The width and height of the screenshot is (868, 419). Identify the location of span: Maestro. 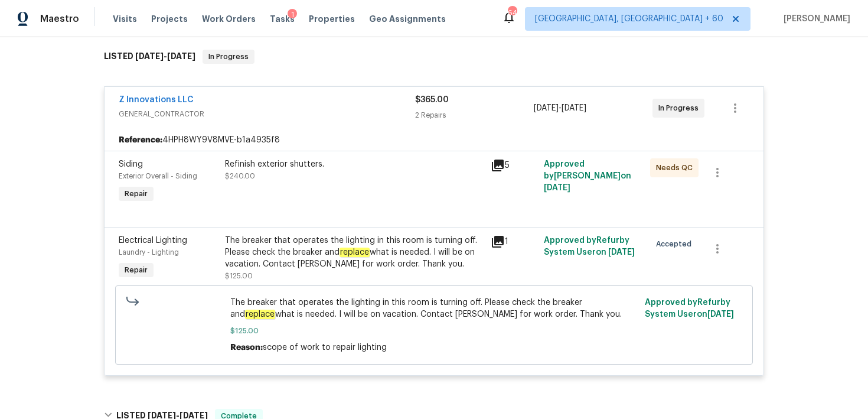
(59, 19).